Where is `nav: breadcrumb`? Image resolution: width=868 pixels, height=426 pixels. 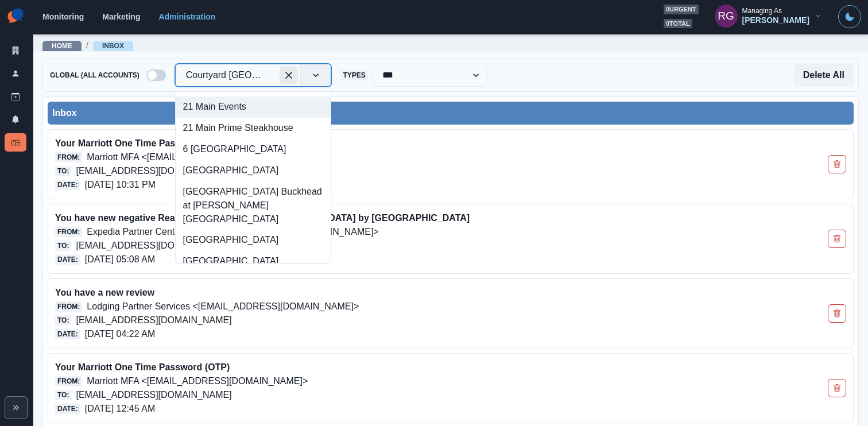
nav: breadcrumb is located at coordinates (87, 46).